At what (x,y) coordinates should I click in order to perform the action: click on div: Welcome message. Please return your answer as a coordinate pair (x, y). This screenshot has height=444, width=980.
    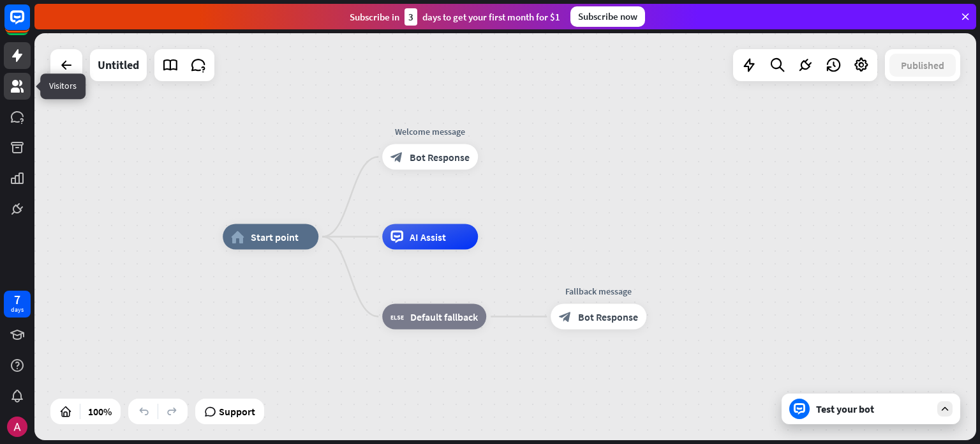
    Looking at the image, I should click on (430, 132).